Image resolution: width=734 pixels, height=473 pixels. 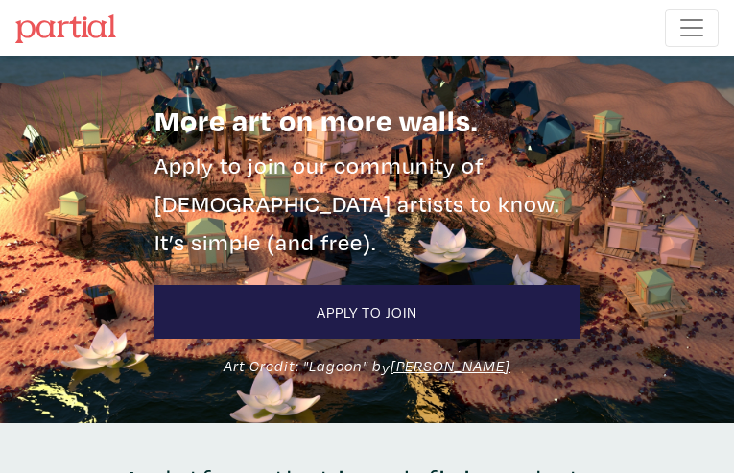 I want to click on button: Toggle navigation, so click(x=692, y=28).